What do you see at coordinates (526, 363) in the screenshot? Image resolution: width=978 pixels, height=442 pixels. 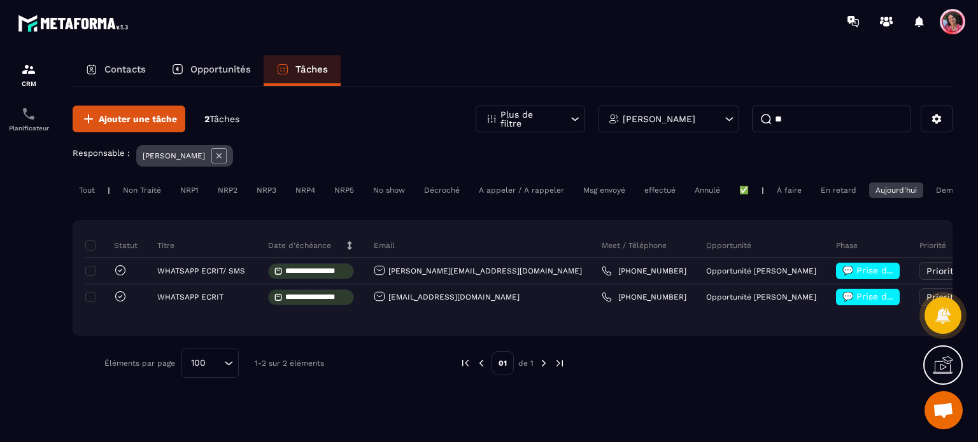 I see `p: de 1` at bounding box center [526, 363].